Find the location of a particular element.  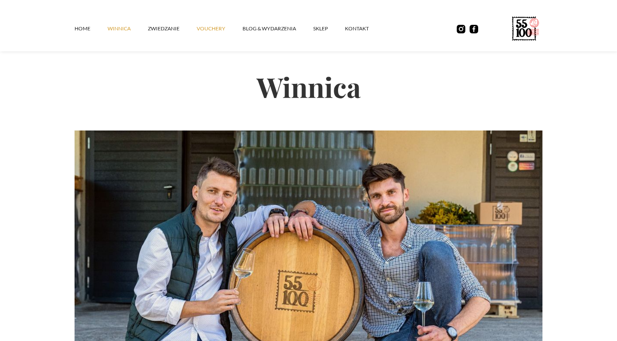

a: SKLEP is located at coordinates (329, 29).